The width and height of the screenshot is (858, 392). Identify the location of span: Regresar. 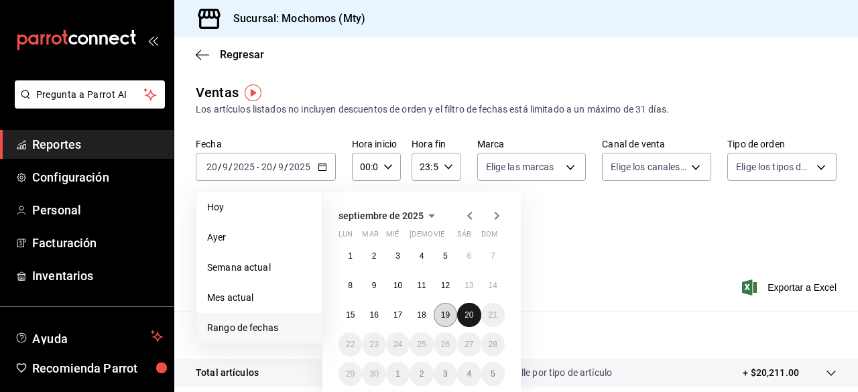
(242, 54).